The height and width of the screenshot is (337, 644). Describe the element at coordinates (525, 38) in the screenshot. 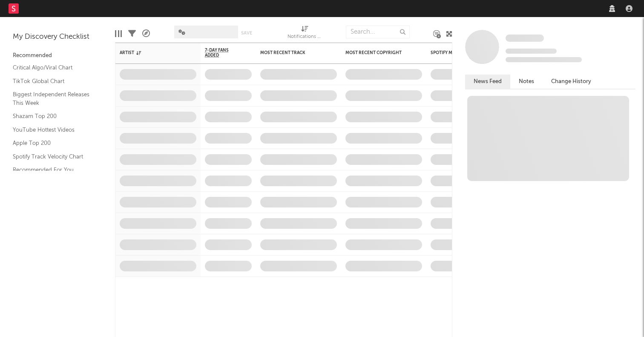

I see `span: Some Artist` at that location.